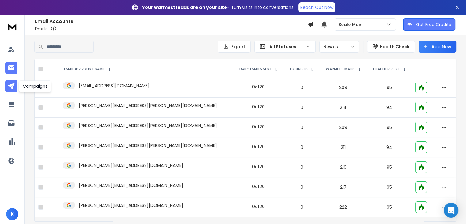 Image resolution: width=466 pixels, height=224 pixels. I want to click on img: logo, so click(12, 26).